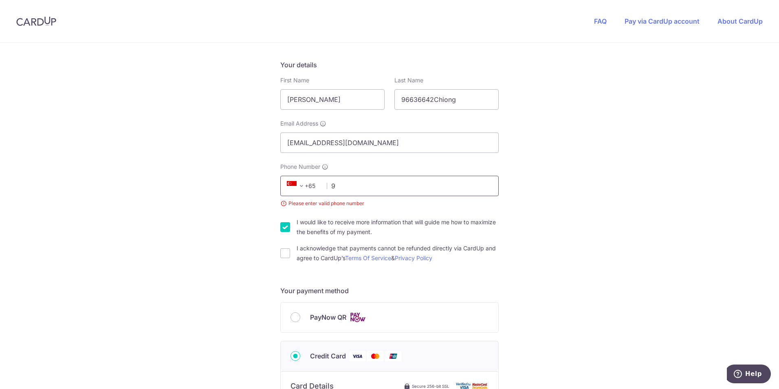 Image resolution: width=779 pixels, height=389 pixels. What do you see at coordinates (300, 167) in the screenshot?
I see `span: Phone Number` at bounding box center [300, 167].